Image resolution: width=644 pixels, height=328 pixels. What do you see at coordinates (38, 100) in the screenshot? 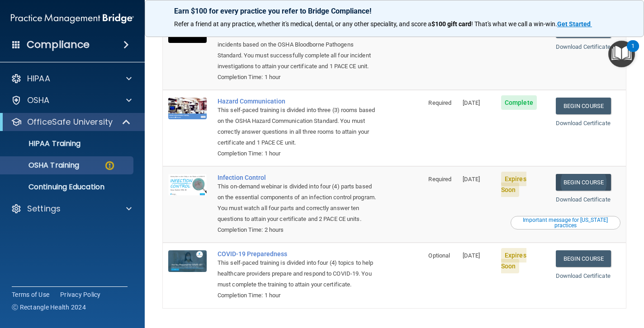
I see `p: OSHA` at bounding box center [38, 100].